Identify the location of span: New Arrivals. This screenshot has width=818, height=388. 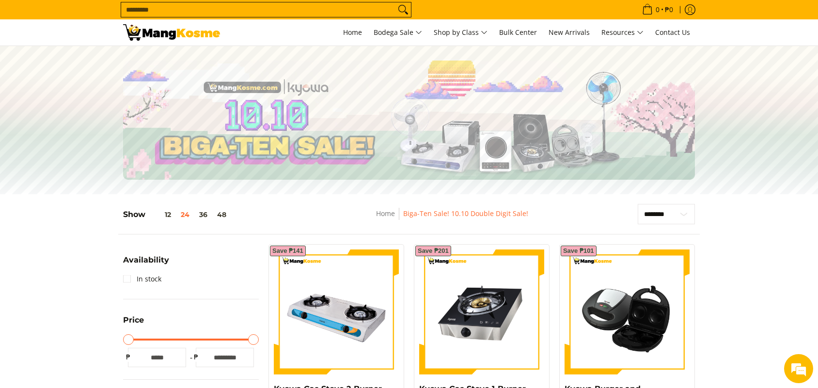
(569, 32).